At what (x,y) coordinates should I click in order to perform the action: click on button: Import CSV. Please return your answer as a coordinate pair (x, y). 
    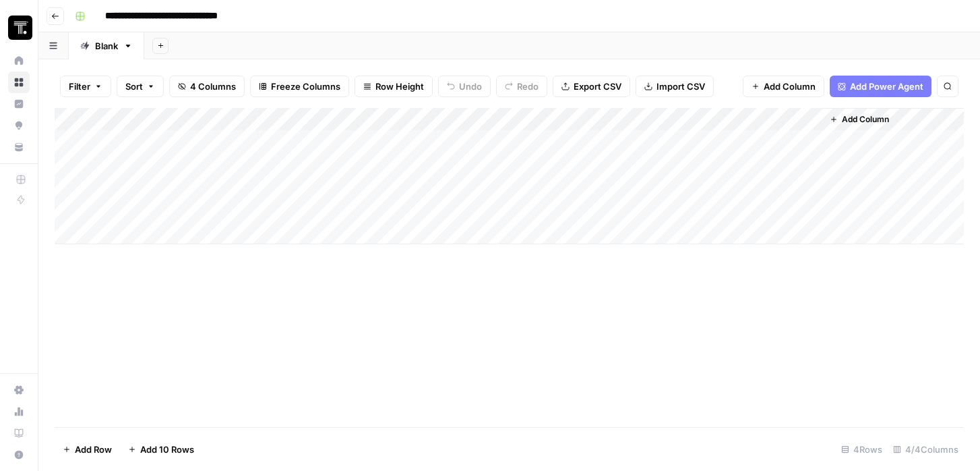
    Looking at the image, I should click on (675, 87).